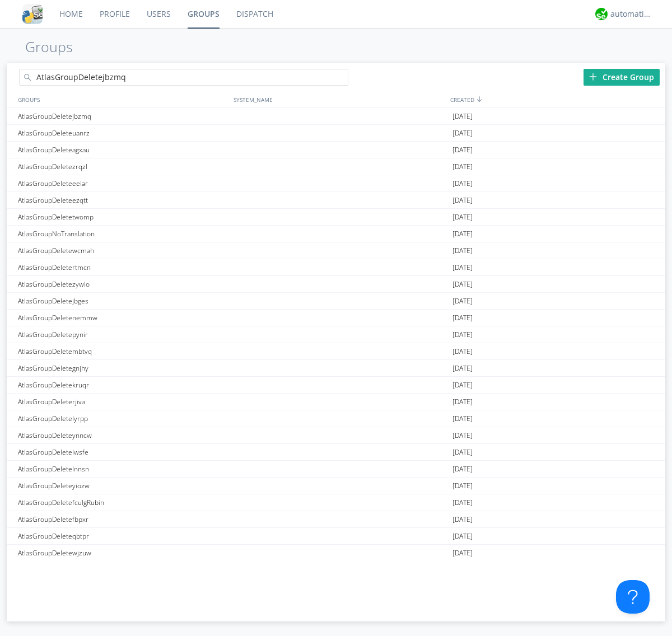  Describe the element at coordinates (32, 14) in the screenshot. I see `img: cddb5a64eb264b2086981ab96f4c1ba7` at that location.